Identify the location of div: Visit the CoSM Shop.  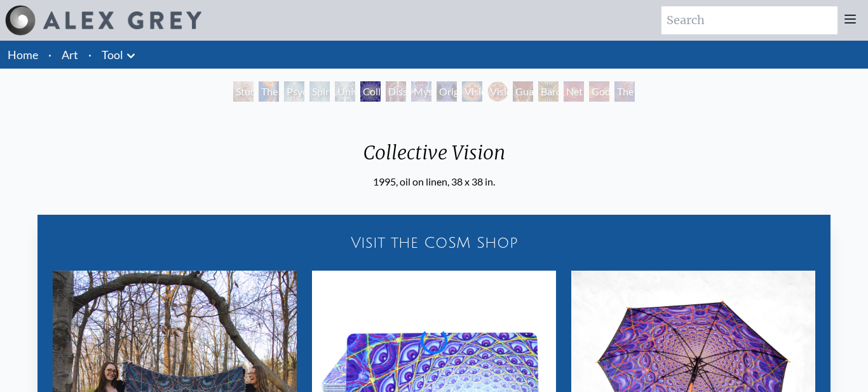
(434, 243).